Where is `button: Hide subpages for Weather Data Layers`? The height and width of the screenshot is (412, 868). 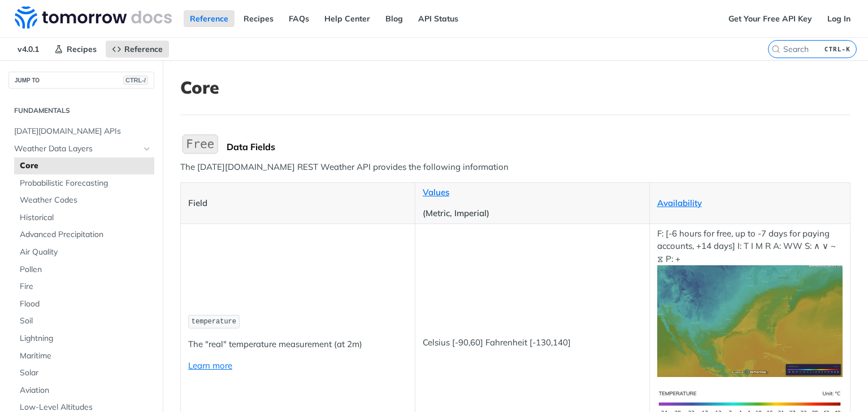 button: Hide subpages for Weather Data Layers is located at coordinates (147, 149).